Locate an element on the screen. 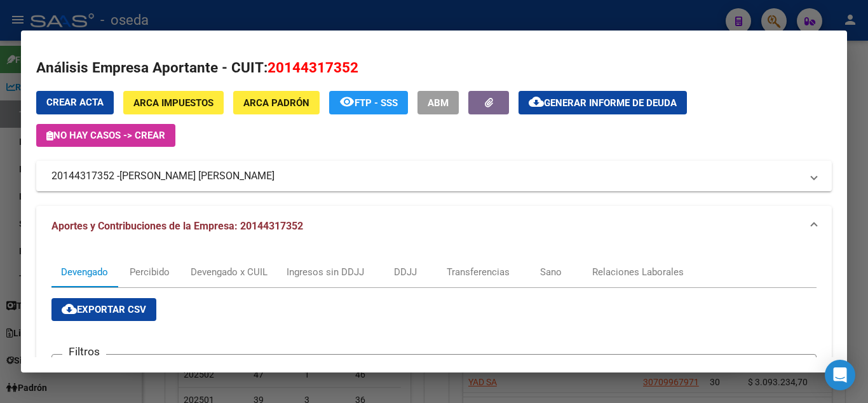  span: FTP - SSS is located at coordinates (376, 103).